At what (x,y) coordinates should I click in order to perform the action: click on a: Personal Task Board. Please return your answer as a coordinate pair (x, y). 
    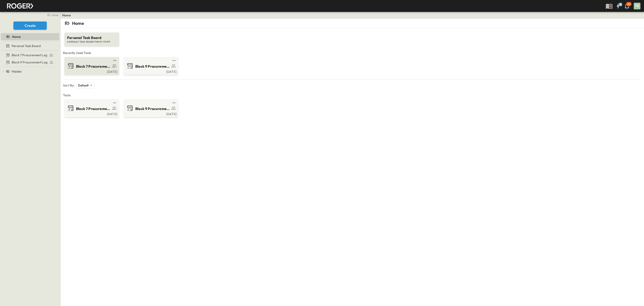
    Looking at the image, I should click on (29, 46).